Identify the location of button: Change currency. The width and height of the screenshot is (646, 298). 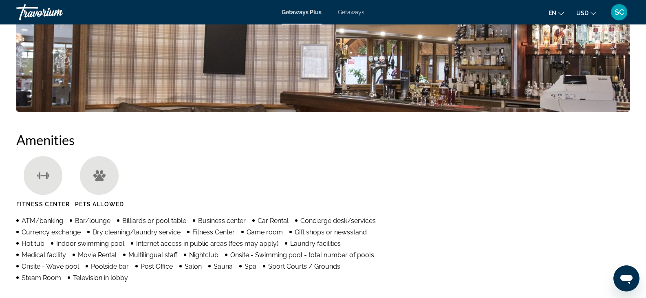
(586, 13).